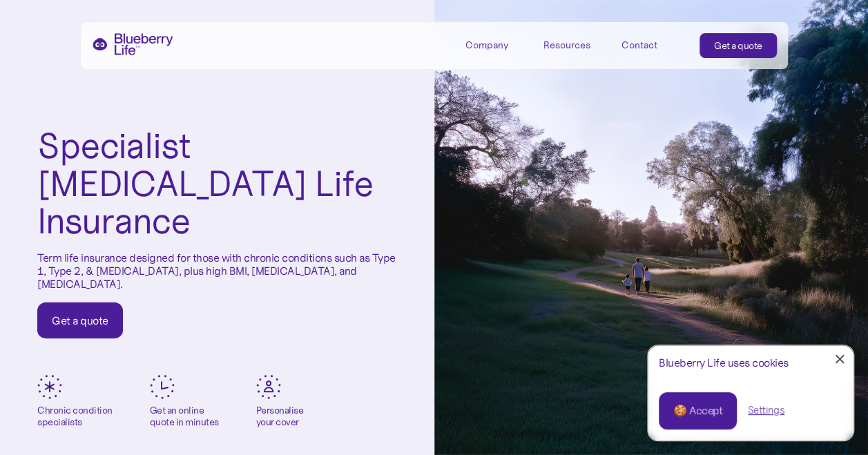 This screenshot has height=455, width=868. I want to click on div: Contact, so click(639, 45).